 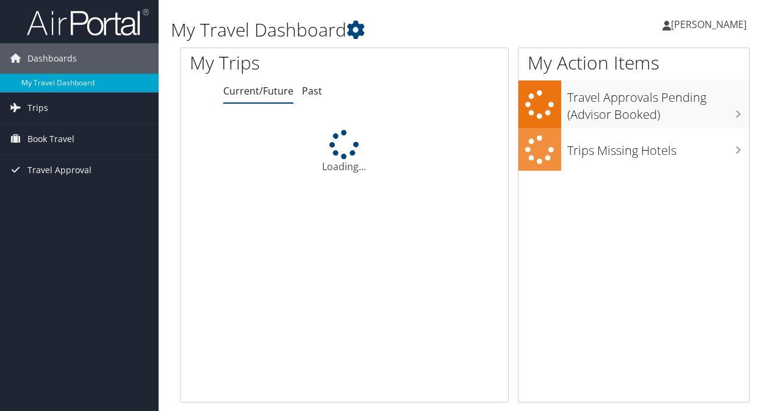 I want to click on a: Past, so click(x=312, y=91).